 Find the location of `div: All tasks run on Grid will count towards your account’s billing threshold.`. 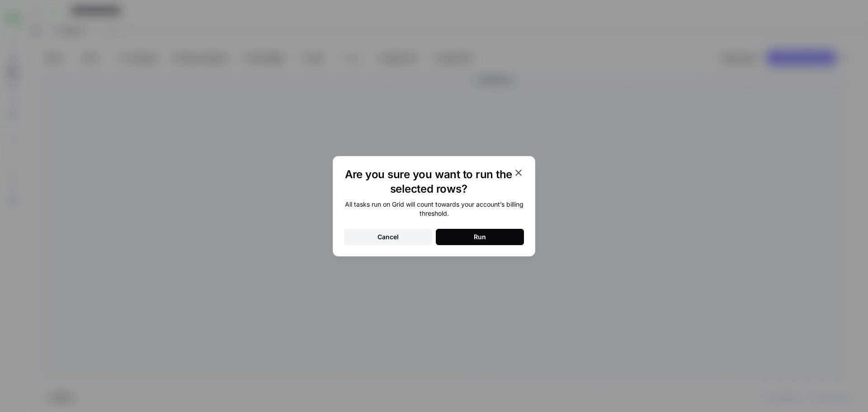

div: All tasks run on Grid will count towards your account’s billing threshold. is located at coordinates (434, 209).